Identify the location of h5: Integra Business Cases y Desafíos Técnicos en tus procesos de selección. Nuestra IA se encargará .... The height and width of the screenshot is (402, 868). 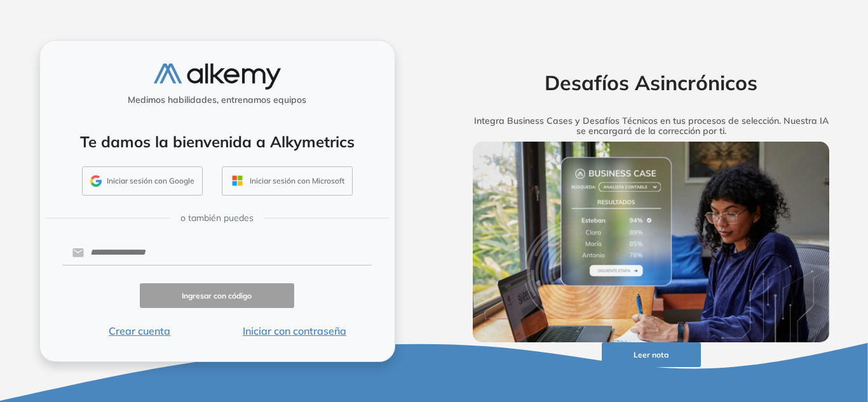
(651, 127).